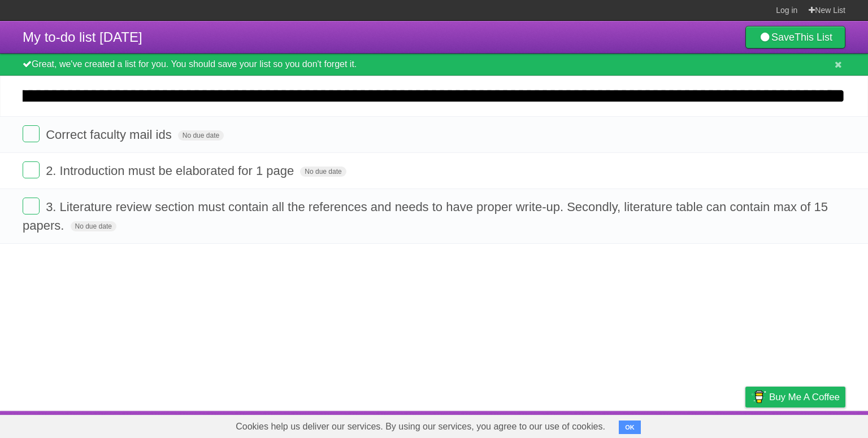 The image size is (868, 438). Describe the element at coordinates (629, 427) in the screenshot. I see `button: OK` at that location.